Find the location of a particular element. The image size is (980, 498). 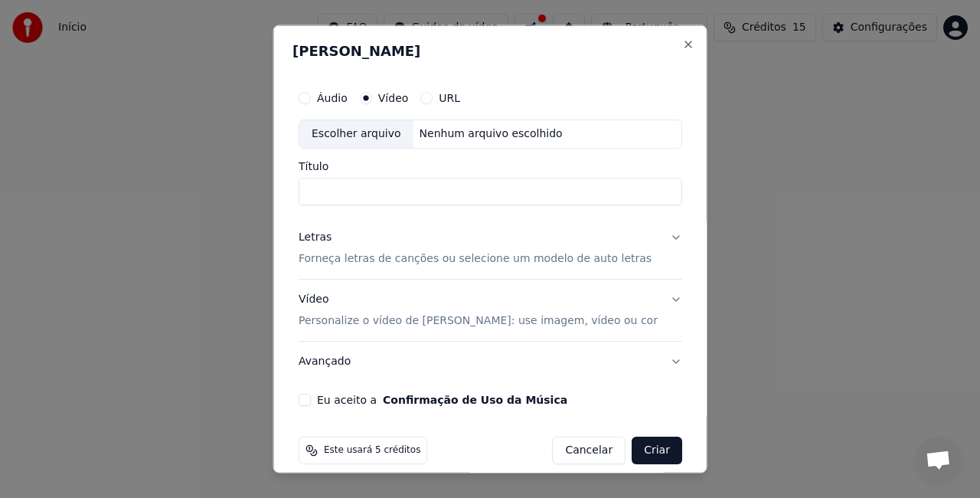

label: Áudio is located at coordinates (332, 98).